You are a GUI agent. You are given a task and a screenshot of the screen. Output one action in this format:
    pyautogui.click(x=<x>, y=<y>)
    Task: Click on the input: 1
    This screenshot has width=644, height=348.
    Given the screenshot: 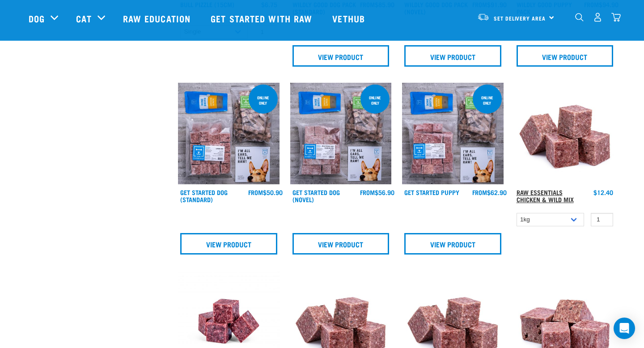 What is the action you would take?
    pyautogui.click(x=602, y=220)
    